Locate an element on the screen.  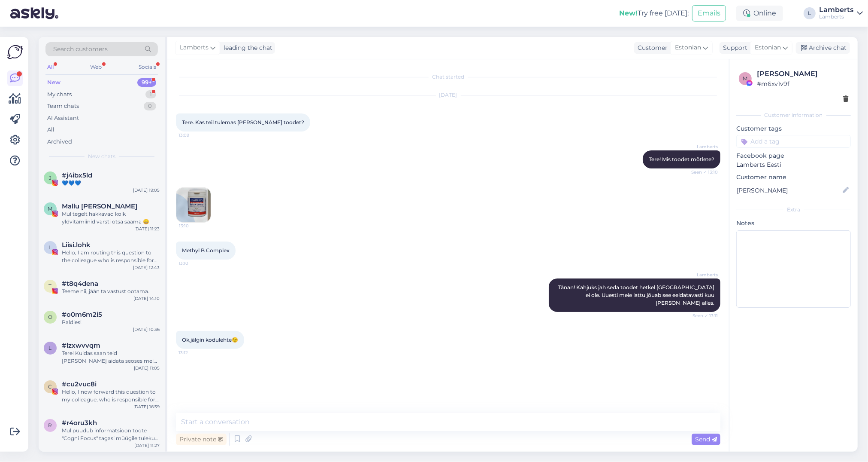
span: #t8q4dena is located at coordinates (80, 284).